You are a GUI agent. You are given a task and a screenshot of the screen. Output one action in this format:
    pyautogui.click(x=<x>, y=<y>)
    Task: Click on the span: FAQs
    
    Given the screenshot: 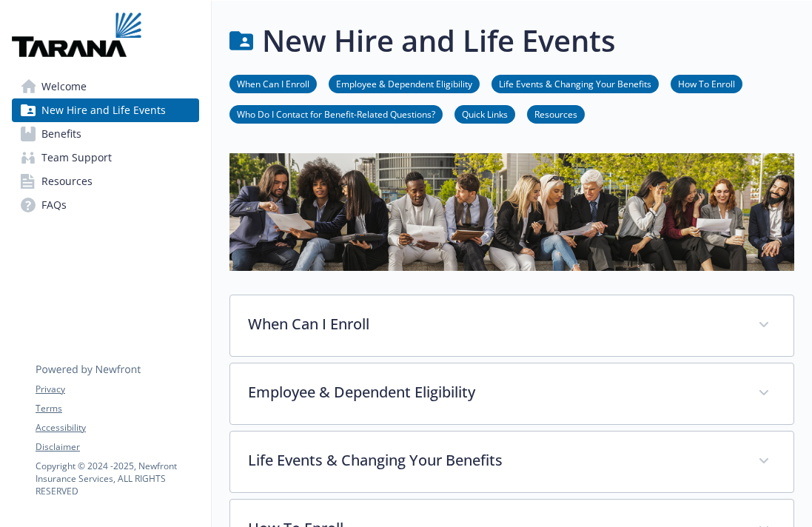 What is the action you would take?
    pyautogui.click(x=54, y=205)
    